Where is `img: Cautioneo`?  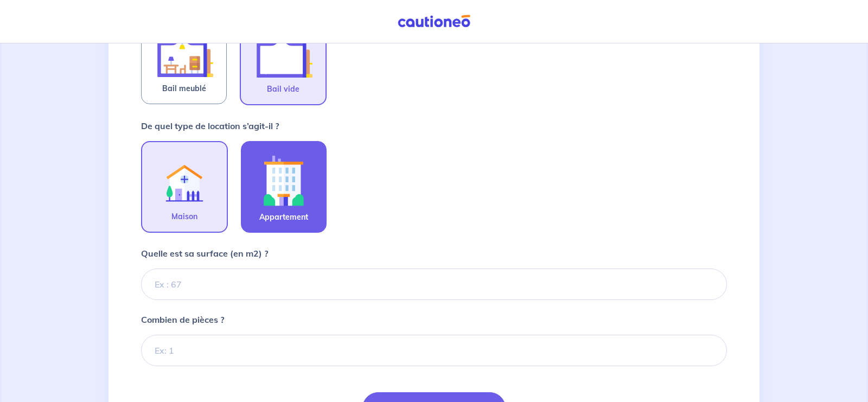
img: Cautioneo is located at coordinates (434, 21).